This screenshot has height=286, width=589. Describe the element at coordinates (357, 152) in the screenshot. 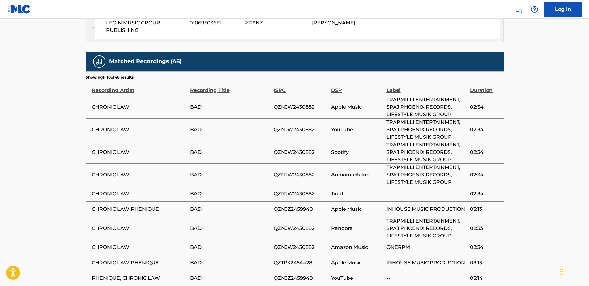

I see `span: Spotify` at that location.